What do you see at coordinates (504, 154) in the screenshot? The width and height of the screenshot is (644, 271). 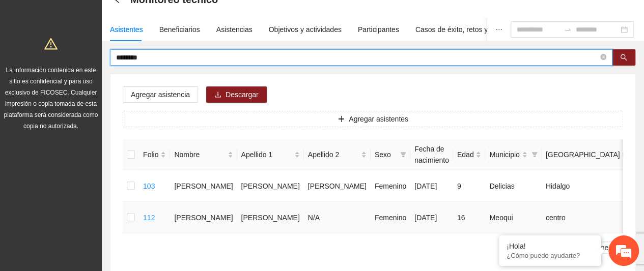 I see `span: Municipio` at bounding box center [504, 154].